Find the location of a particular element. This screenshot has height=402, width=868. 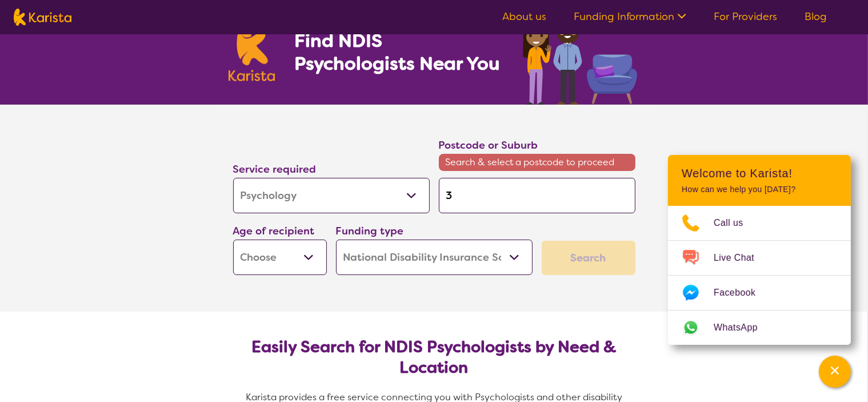

a: Blog is located at coordinates (815, 17).